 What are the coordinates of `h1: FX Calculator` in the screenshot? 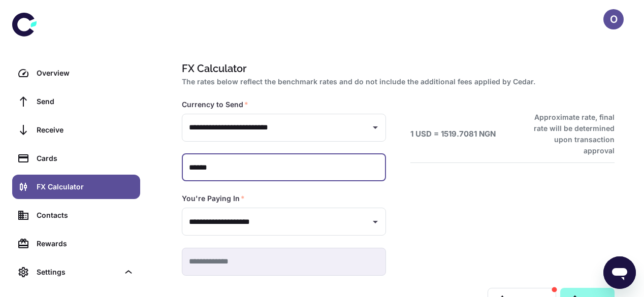 It's located at (396, 68).